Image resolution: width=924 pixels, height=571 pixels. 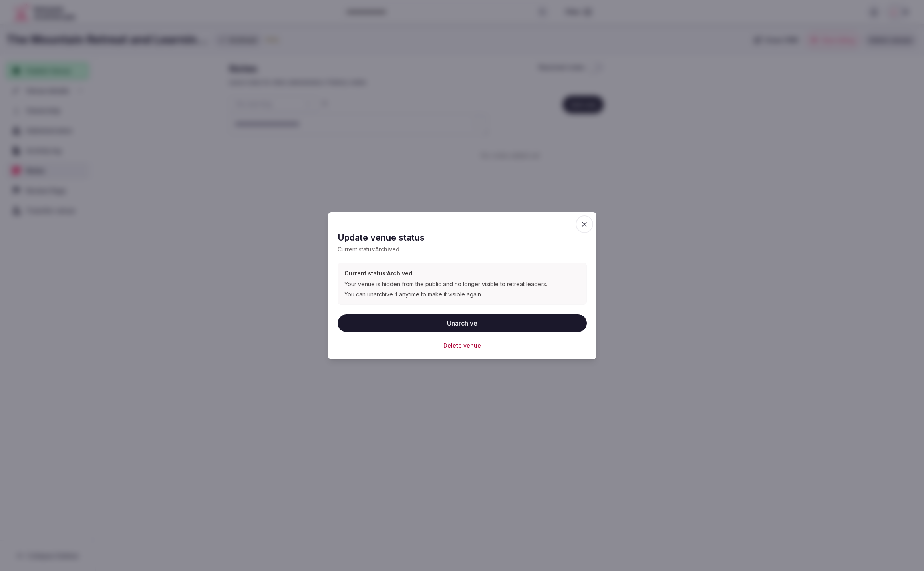 I want to click on button: Delete venue, so click(x=463, y=346).